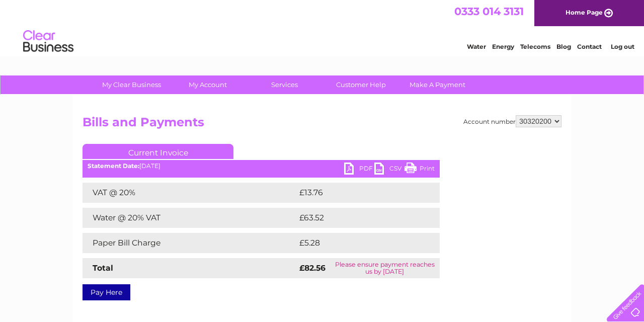  What do you see at coordinates (589, 46) in the screenshot?
I see `a: Contact` at bounding box center [589, 46].